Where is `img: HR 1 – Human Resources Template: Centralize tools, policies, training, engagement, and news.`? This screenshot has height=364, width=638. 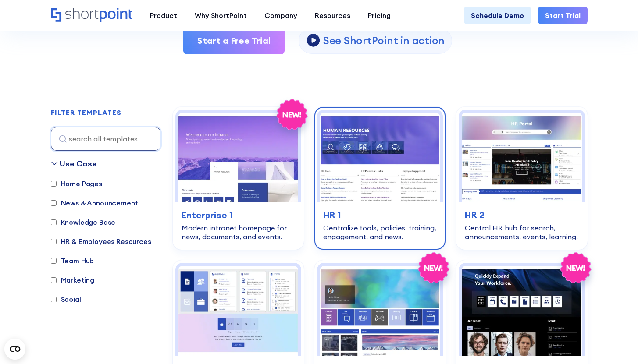 img: HR 1 – Human Resources Template: Centralize tools, policies, training, engagement, and news. is located at coordinates (379, 157).